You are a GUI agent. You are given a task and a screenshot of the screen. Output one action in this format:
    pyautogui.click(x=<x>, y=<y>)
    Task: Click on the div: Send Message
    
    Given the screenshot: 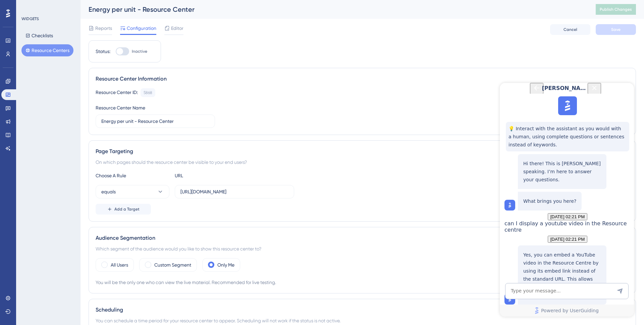 What is the action you would take?
    pyautogui.click(x=120, y=208)
    